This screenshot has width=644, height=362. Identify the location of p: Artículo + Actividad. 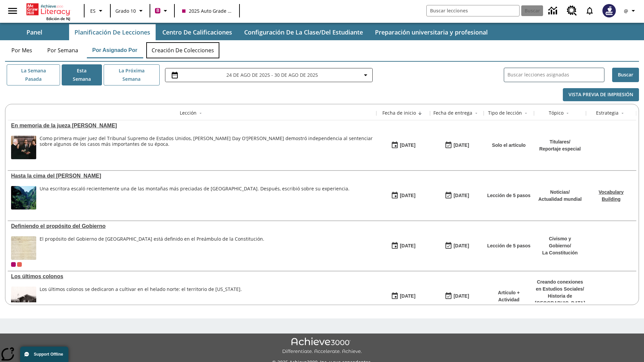
(509, 296).